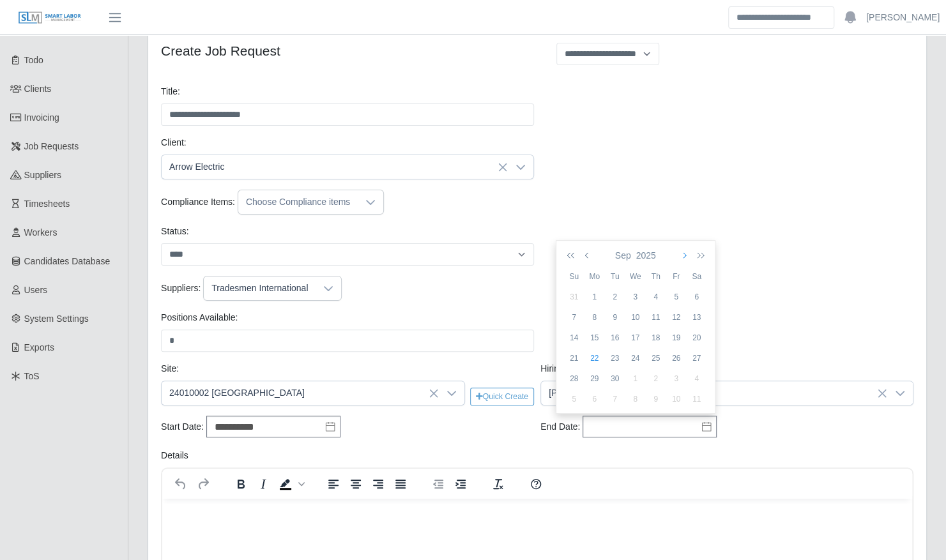 The height and width of the screenshot is (560, 946). I want to click on button: Help, so click(536, 484).